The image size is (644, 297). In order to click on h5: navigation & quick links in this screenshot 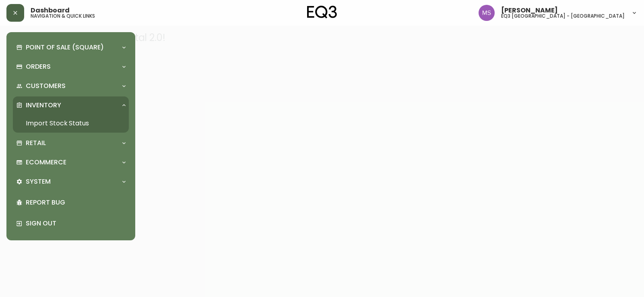, I will do `click(63, 16)`.